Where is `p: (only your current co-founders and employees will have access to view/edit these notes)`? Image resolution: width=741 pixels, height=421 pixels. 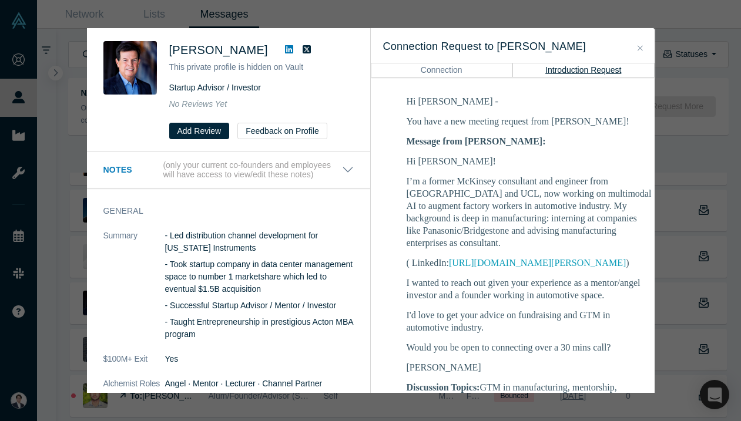
p: (only your current co-founders and employees will have access to view/edit these notes) is located at coordinates (252, 170).